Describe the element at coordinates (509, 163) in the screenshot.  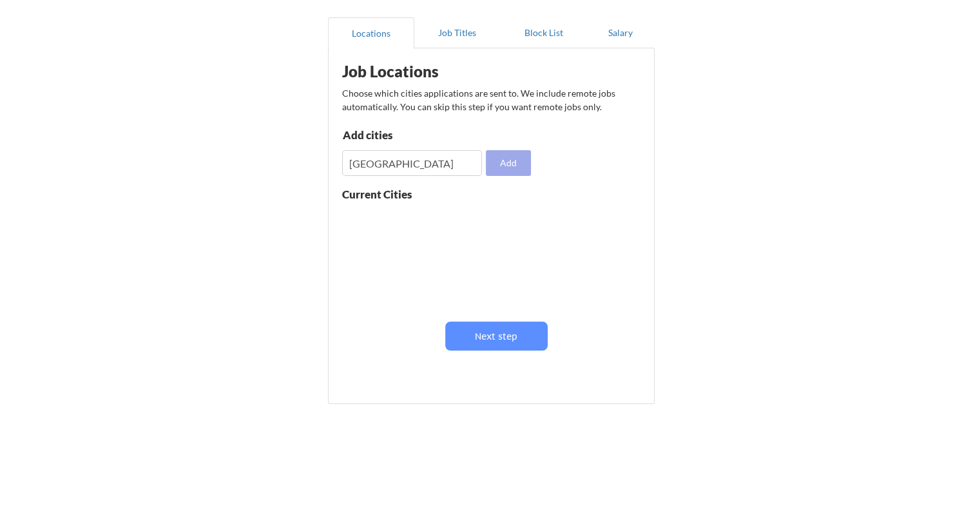
I see `button: Add` at that location.